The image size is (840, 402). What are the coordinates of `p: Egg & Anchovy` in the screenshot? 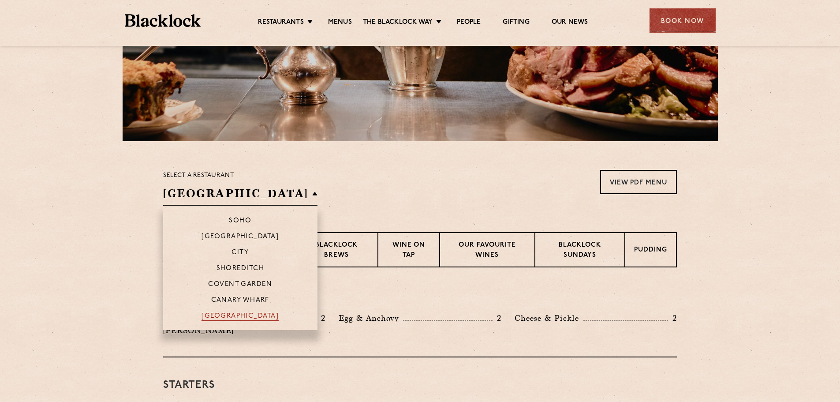 It's located at (371, 318).